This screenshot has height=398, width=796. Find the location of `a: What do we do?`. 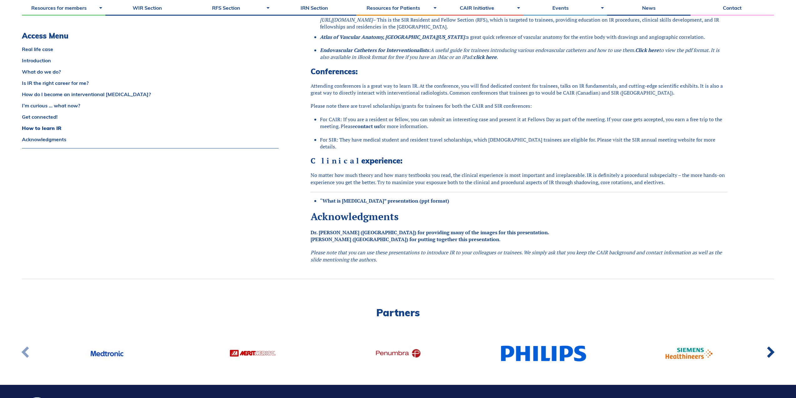

a: What do we do? is located at coordinates (150, 72).